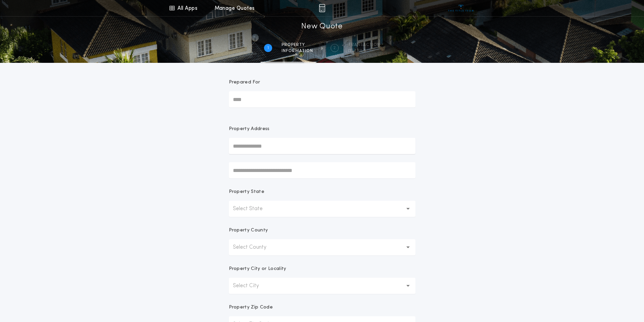 Image resolution: width=644 pixels, height=322 pixels. Describe the element at coordinates (268, 48) in the screenshot. I see `h2: 1` at that location.